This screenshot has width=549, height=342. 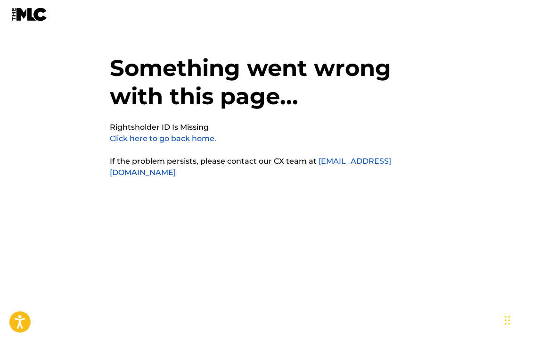 I want to click on div: Drag, so click(x=508, y=320).